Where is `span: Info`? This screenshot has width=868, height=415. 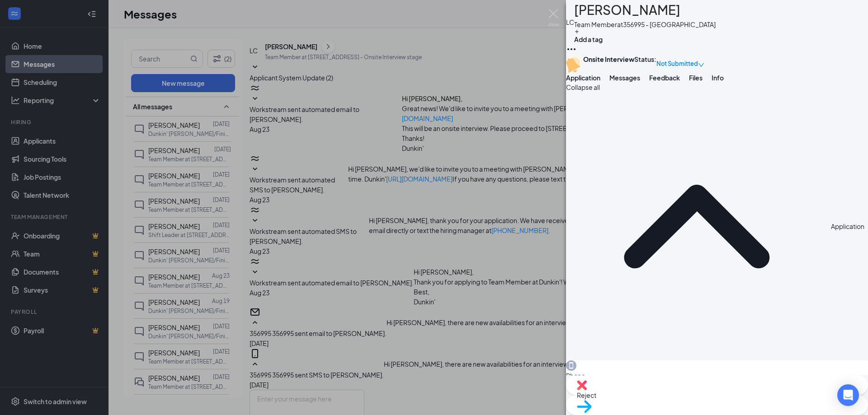
span: Info is located at coordinates (717, 78).